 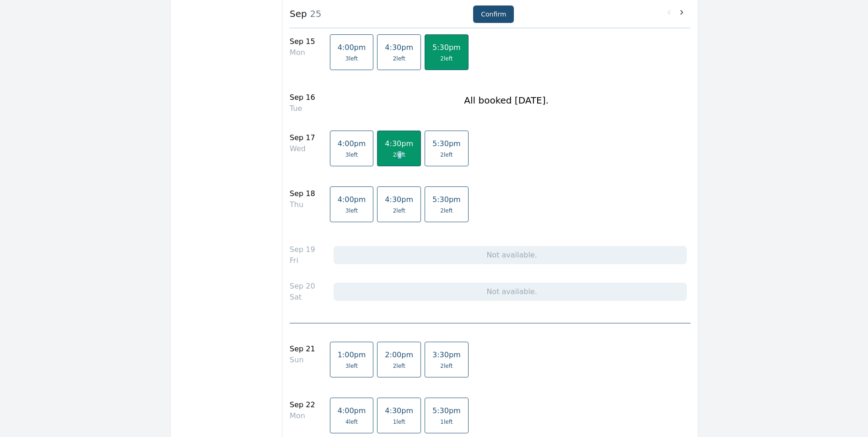 I want to click on div: Sun, so click(x=302, y=360).